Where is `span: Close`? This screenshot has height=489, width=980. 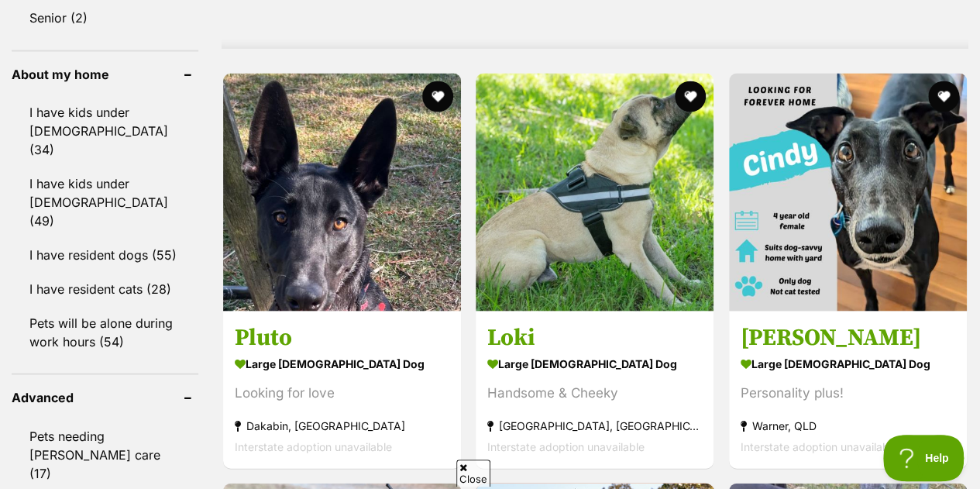 span: Close is located at coordinates (473, 473).